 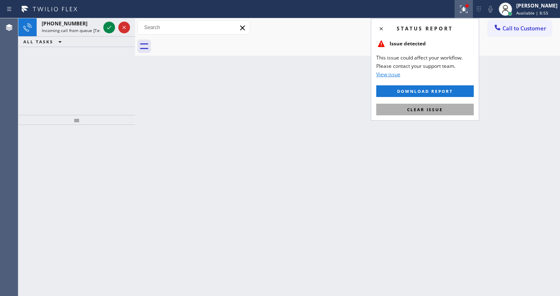 I want to click on button: Reject, so click(x=124, y=28).